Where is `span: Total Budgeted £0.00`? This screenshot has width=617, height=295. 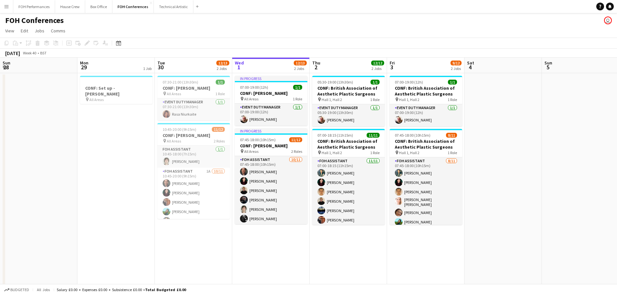 span: Total Budgeted £0.00 is located at coordinates (165, 289).